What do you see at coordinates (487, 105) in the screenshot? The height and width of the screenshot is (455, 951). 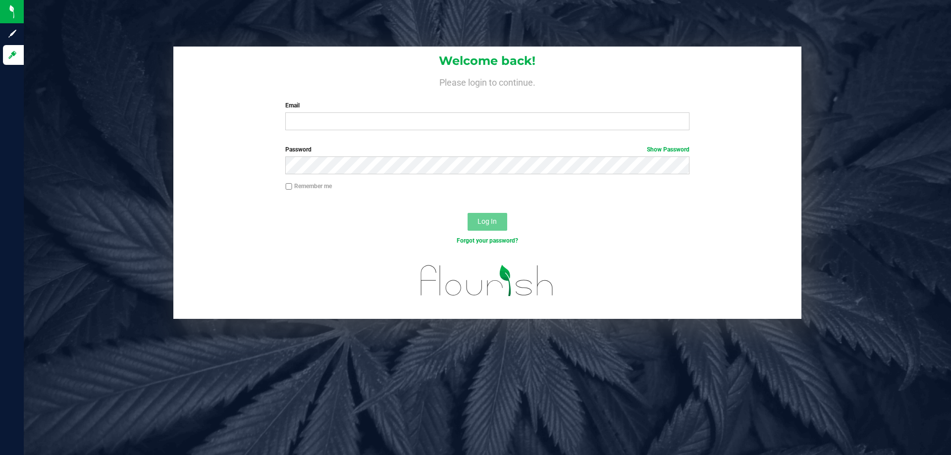 I see `label: Email` at bounding box center [487, 105].